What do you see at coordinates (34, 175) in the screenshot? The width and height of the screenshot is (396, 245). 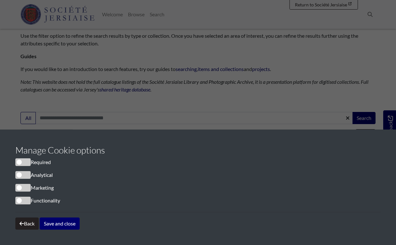 I see `label: Analytical` at bounding box center [34, 175].